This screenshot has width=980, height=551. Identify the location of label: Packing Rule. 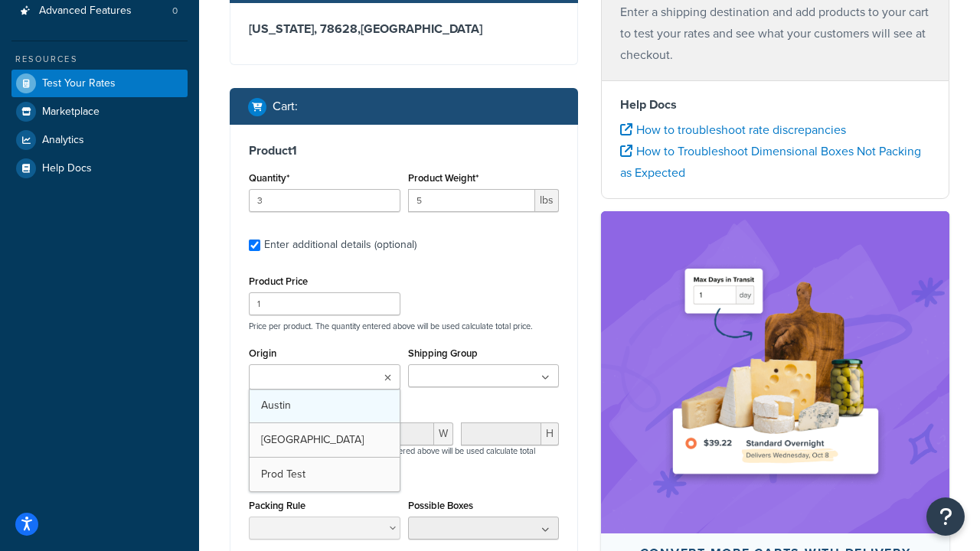
(277, 505).